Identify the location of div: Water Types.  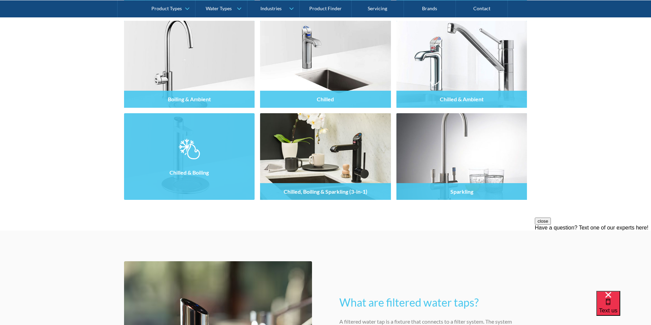
(219, 8).